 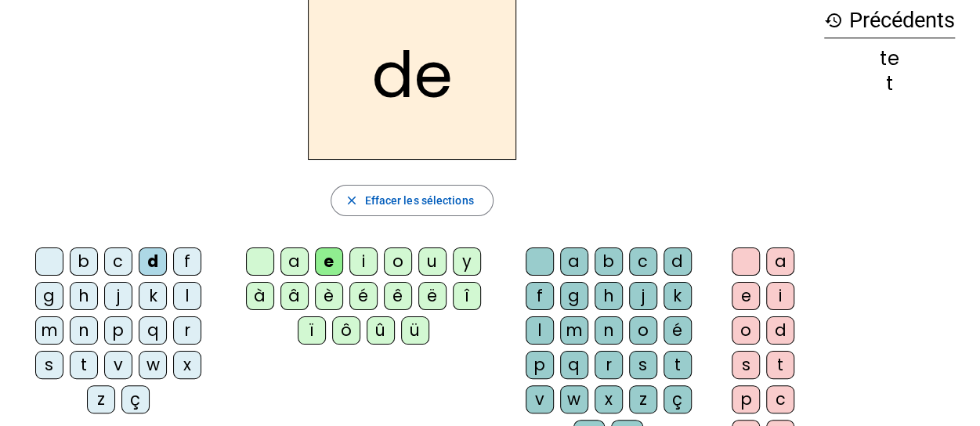 I want to click on div: y, so click(x=467, y=262).